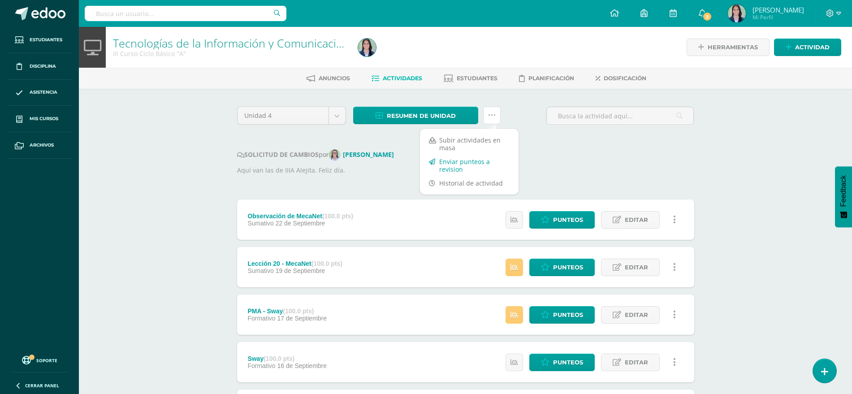 This screenshot has width=852, height=394. Describe the element at coordinates (335, 155) in the screenshot. I see `img: 14d06b00cd8624a51f01f540461e123d.png` at that location.